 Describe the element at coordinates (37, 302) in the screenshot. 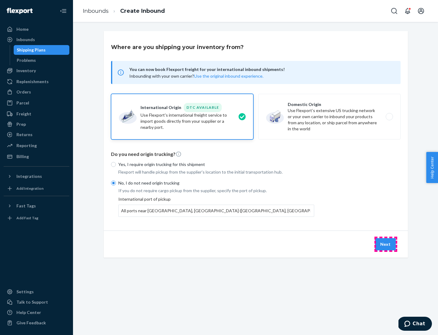

I see `button: Talk to Support` at that location.